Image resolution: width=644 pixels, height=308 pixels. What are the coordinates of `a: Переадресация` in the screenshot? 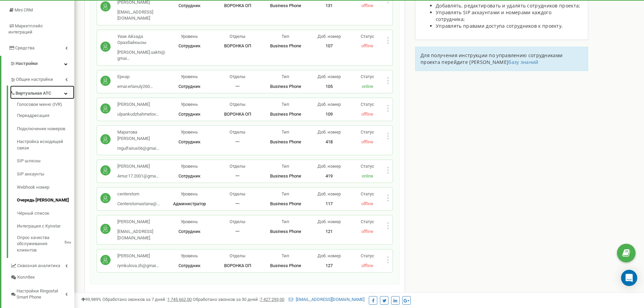 It's located at (46, 116).